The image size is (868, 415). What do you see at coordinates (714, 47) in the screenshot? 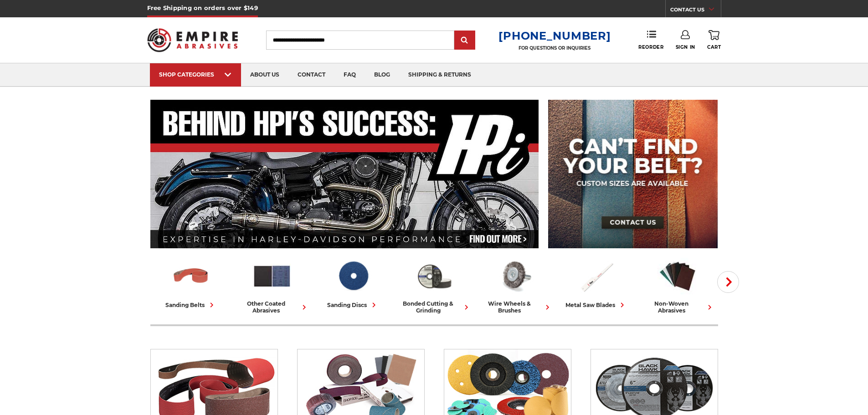
I see `span: Cart` at bounding box center [714, 47].